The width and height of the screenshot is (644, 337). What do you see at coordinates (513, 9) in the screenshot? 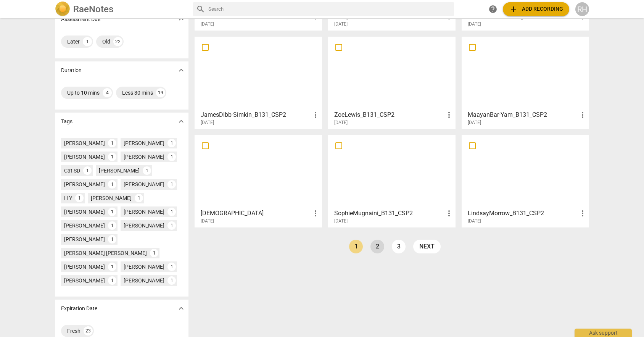
I see `span: add` at bounding box center [513, 9].